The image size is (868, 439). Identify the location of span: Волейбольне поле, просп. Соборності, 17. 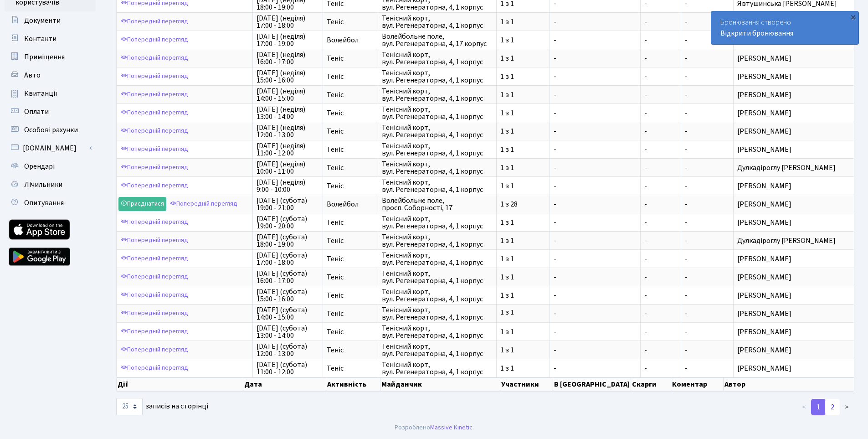
(437, 204).